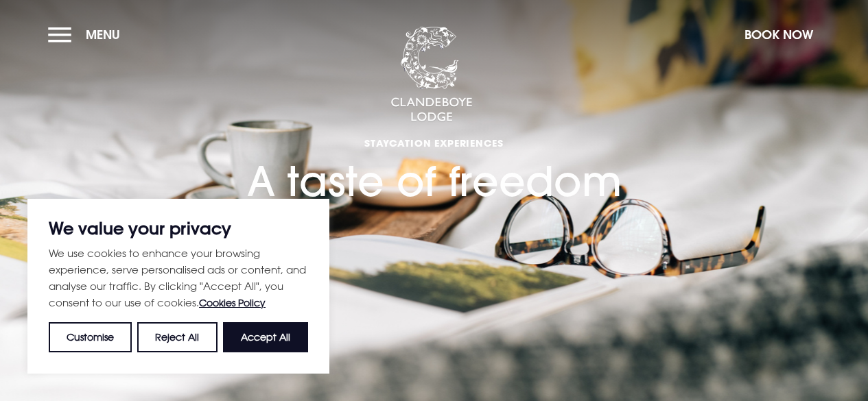 This screenshot has width=868, height=401. Describe the element at coordinates (434, 143) in the screenshot. I see `span: Staycation Experiences` at that location.